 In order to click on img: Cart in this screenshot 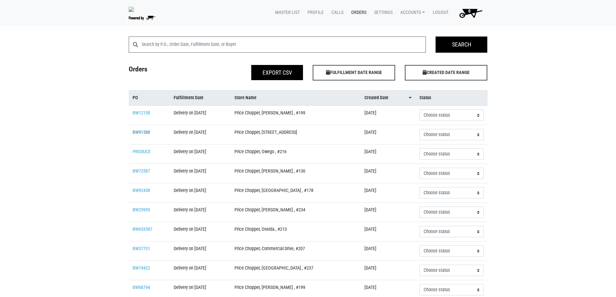, I will do `click(470, 13)`.